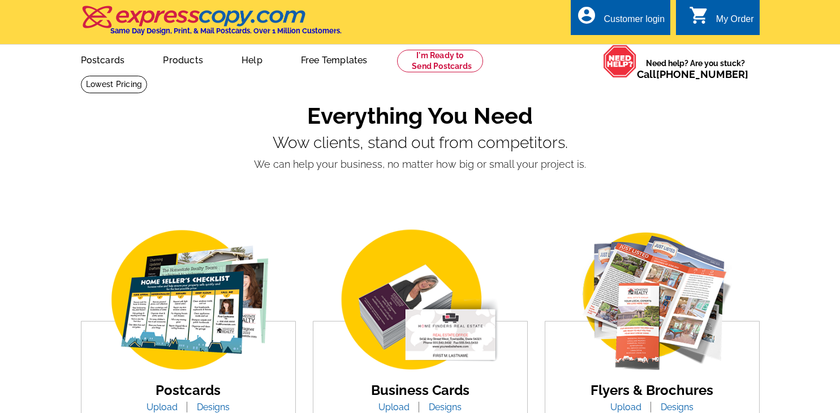  What do you see at coordinates (734, 22) in the screenshot?
I see `div: My Order` at bounding box center [734, 22].